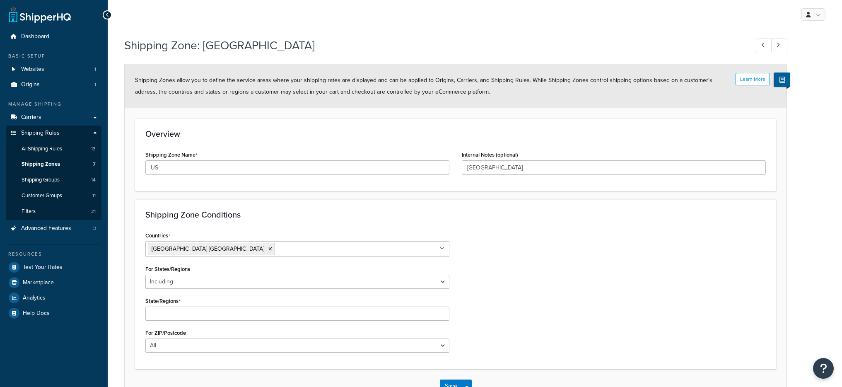 Image resolution: width=842 pixels, height=387 pixels. What do you see at coordinates (94, 195) in the screenshot?
I see `span: 11` at bounding box center [94, 195].